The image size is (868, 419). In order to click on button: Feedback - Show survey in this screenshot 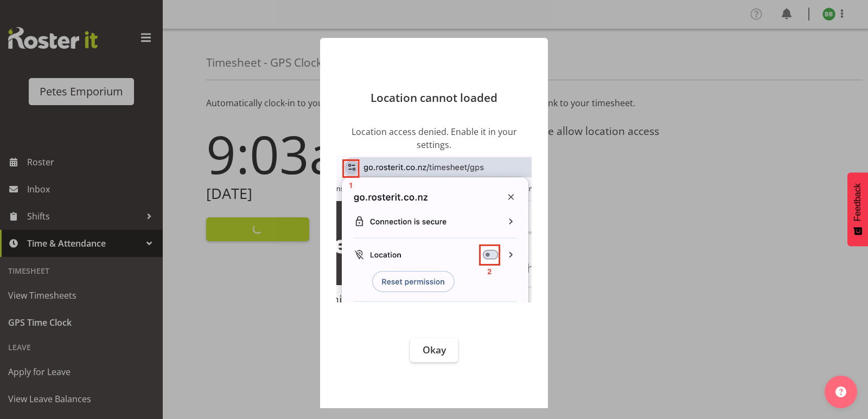, I will do `click(858, 209)`.